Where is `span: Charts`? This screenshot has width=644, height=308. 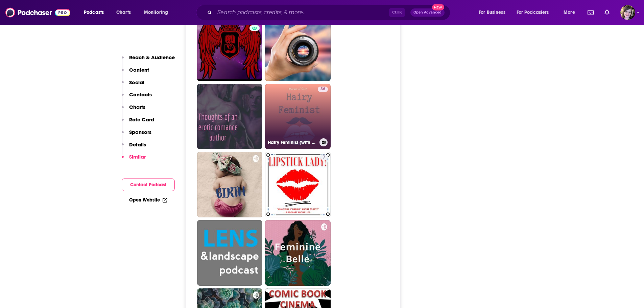 span: Charts is located at coordinates (123, 13).